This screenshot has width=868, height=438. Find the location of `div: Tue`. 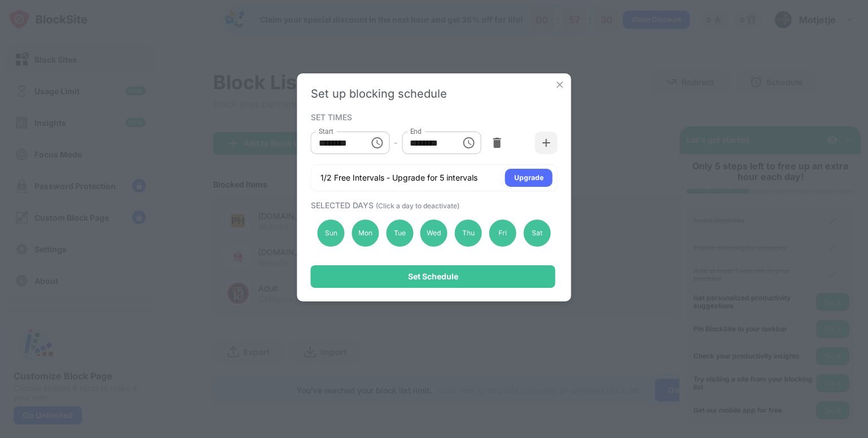

div: Tue is located at coordinates (399, 233).